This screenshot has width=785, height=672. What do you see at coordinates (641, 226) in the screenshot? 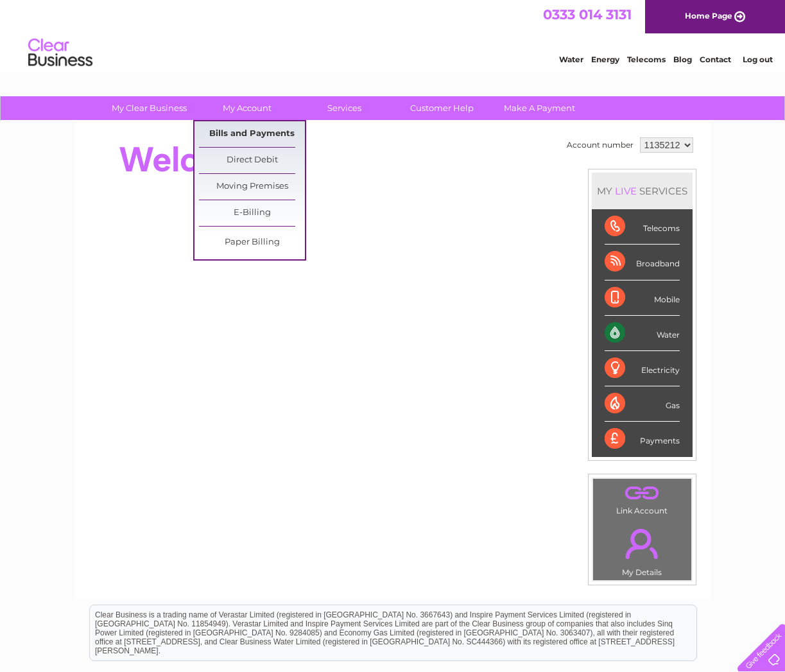
I see `div: Telecoms` at bounding box center [641, 226].